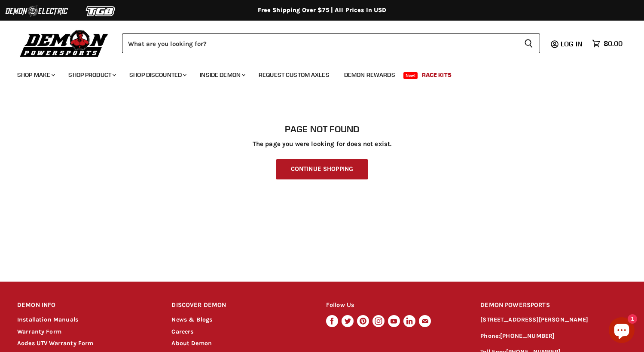 This screenshot has height=352, width=644. What do you see at coordinates (182, 332) in the screenshot?
I see `a: Careers` at bounding box center [182, 332].